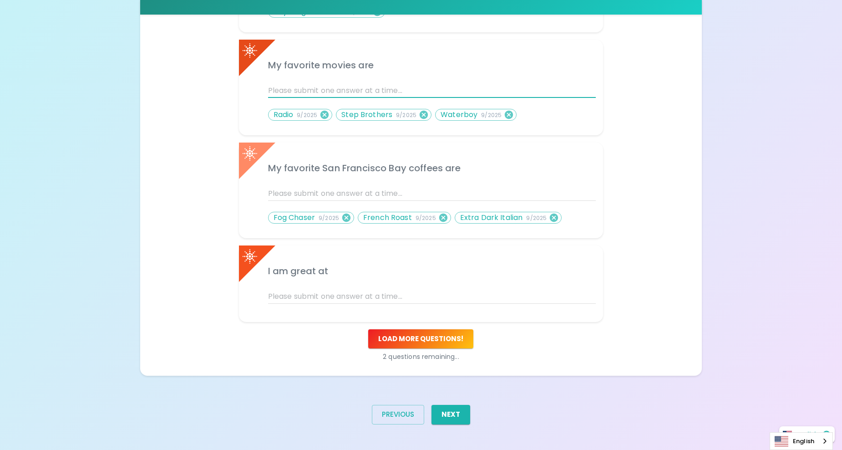 The height and width of the screenshot is (450, 842). What do you see at coordinates (476, 115) in the screenshot?
I see `div: Waterboy9/2025` at bounding box center [476, 115].